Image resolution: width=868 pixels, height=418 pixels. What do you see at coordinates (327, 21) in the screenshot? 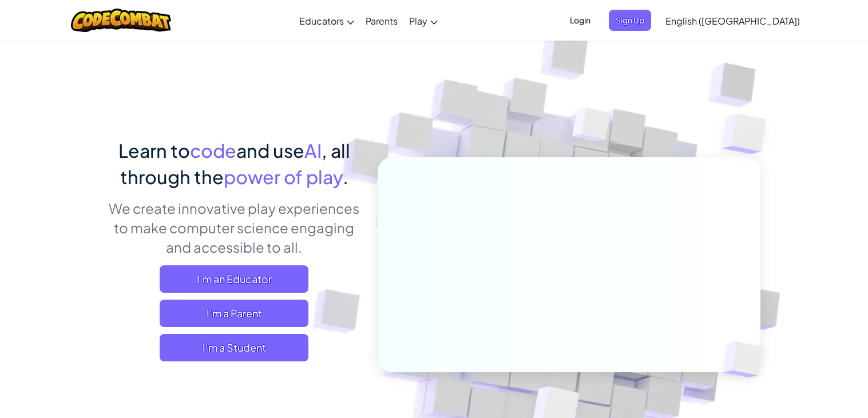
I see `a: Educators` at bounding box center [327, 21].